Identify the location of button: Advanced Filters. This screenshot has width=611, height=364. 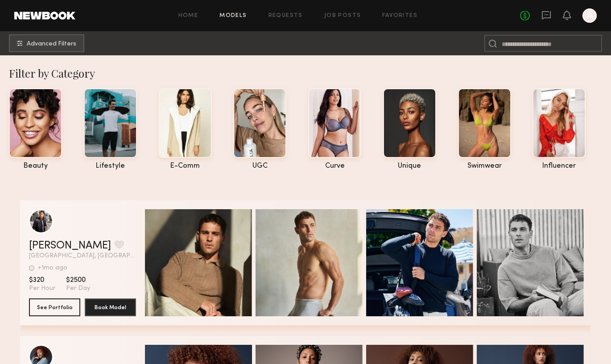
(46, 43).